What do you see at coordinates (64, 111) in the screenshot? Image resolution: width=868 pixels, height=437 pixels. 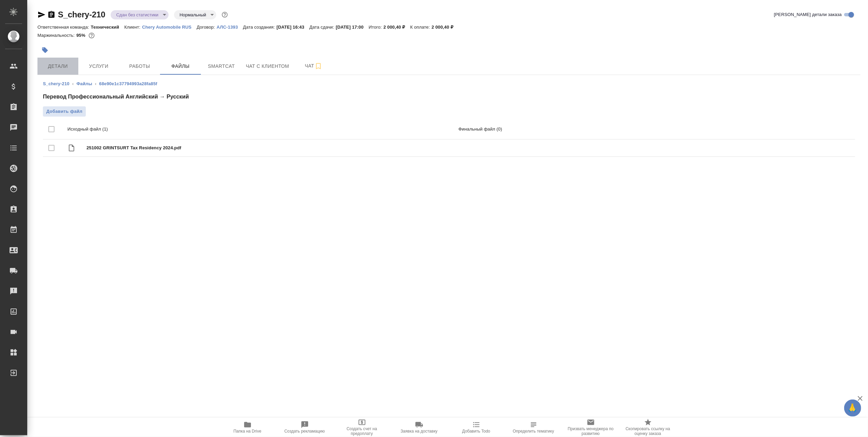 I see `label: Добавить файл` at bounding box center [64, 111].